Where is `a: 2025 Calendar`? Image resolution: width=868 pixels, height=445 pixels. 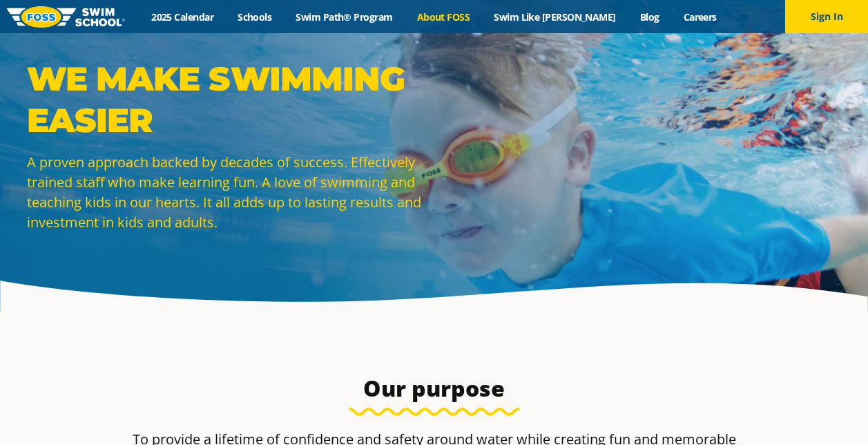
a: 2025 Calendar is located at coordinates (182, 17).